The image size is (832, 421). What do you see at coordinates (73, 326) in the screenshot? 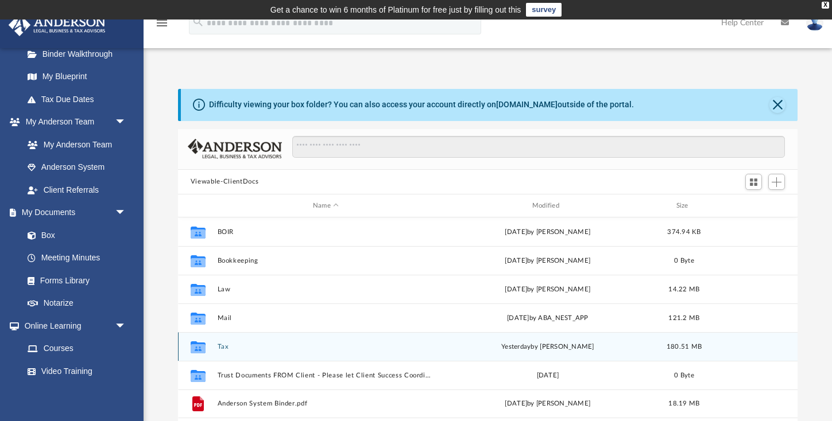
I see `a: Online Learningarrow_drop_down` at bounding box center [73, 326].